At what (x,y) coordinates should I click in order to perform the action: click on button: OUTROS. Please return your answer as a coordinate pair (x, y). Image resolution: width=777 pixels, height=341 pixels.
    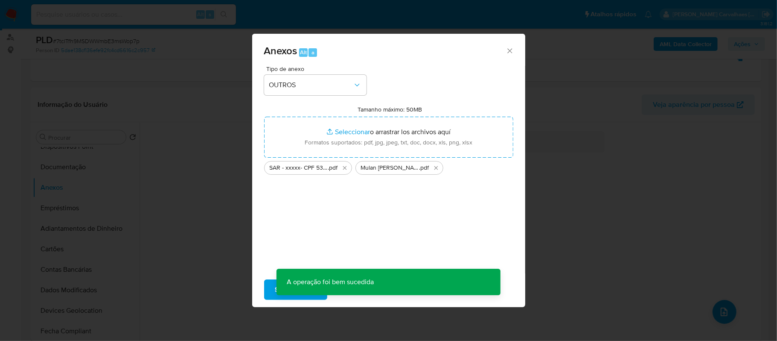
    Looking at the image, I should click on (316, 85).